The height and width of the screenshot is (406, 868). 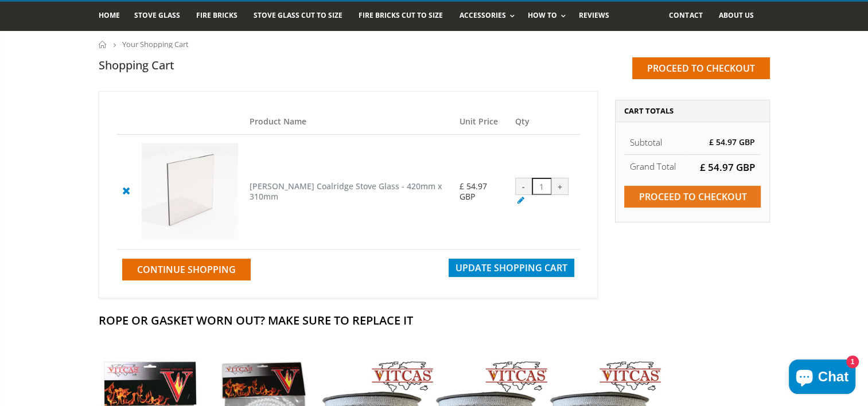 I want to click on a: Fire Bricks Cut To Size, so click(x=405, y=16).